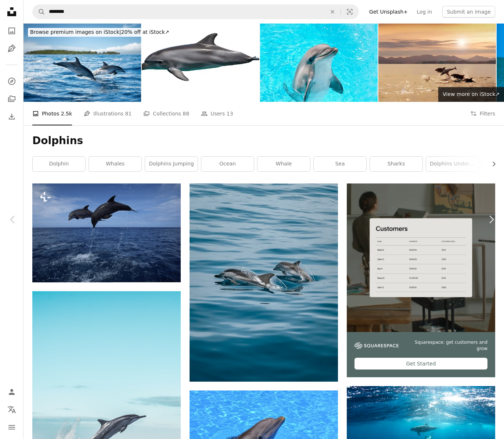 This screenshot has width=504, height=439. I want to click on a: Photos, so click(12, 31).